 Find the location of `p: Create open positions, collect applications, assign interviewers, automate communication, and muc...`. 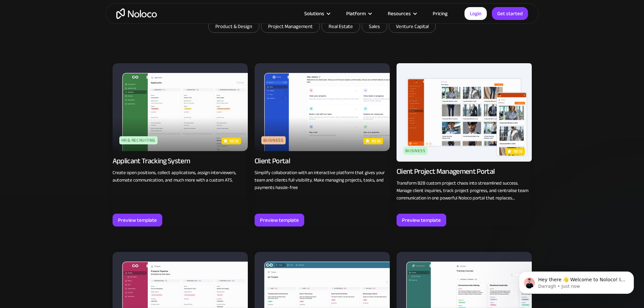

p: Create open positions, collect applications, assign interviewers, automate communication, and muc... is located at coordinates (180, 176).